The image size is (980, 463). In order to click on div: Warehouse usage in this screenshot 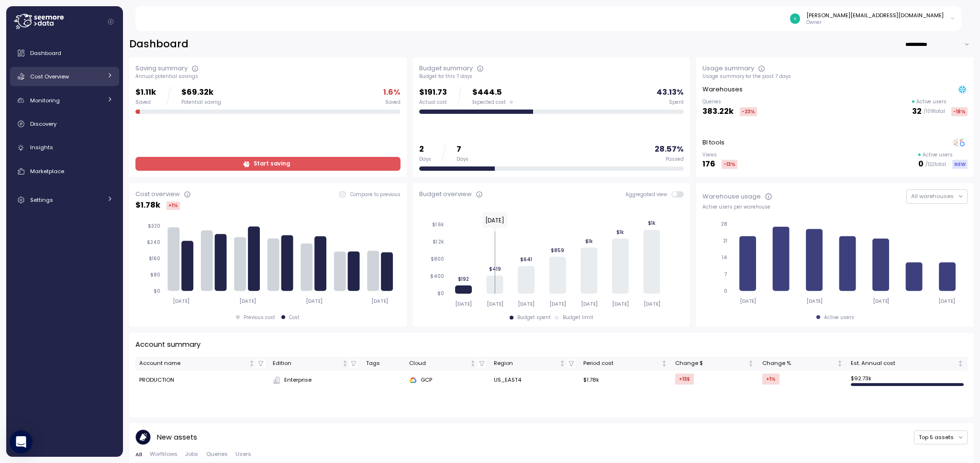, I will do `click(732, 197)`.